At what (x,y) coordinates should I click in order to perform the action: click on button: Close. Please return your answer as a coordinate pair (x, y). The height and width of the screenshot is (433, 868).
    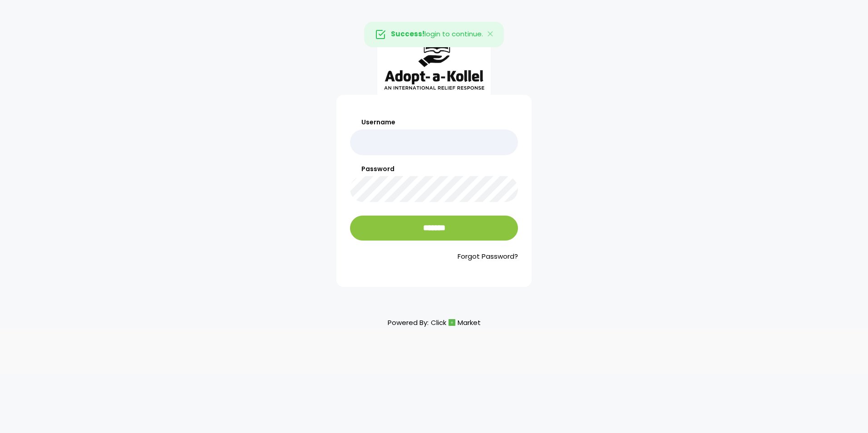
    Looking at the image, I should click on (490, 35).